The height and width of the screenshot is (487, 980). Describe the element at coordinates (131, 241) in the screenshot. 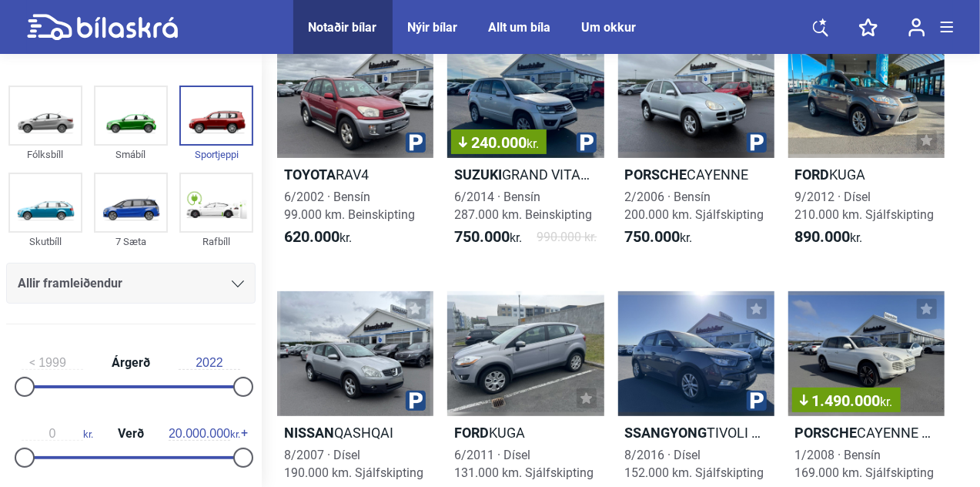

I see `div: 7 Sæta` at that location.